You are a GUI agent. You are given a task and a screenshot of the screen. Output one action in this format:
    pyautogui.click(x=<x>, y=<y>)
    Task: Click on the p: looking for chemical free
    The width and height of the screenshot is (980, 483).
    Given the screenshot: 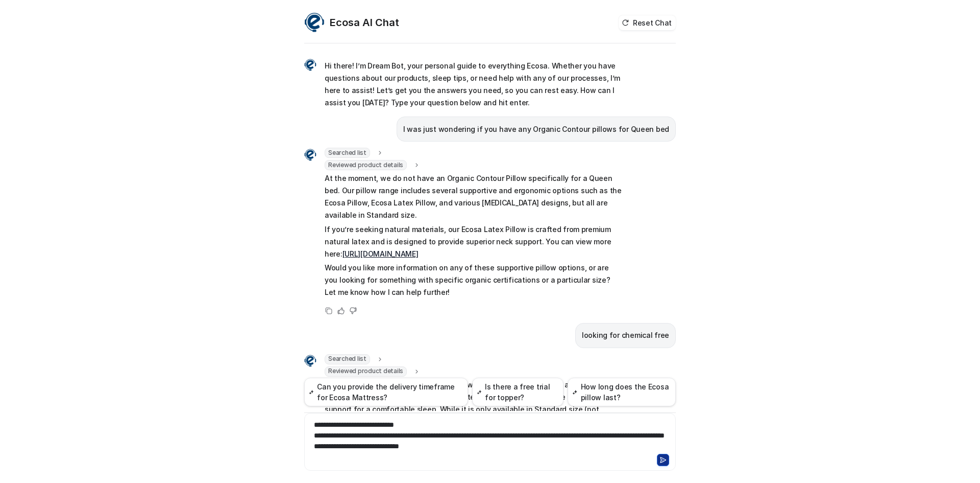 What is the action you would take?
    pyautogui.click(x=626, y=335)
    